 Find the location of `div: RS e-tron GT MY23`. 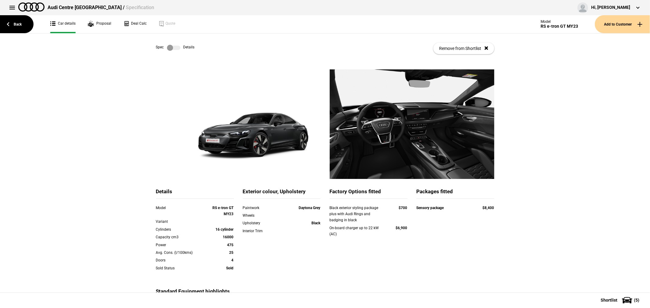

div: RS e-tron GT MY23 is located at coordinates (559, 26).